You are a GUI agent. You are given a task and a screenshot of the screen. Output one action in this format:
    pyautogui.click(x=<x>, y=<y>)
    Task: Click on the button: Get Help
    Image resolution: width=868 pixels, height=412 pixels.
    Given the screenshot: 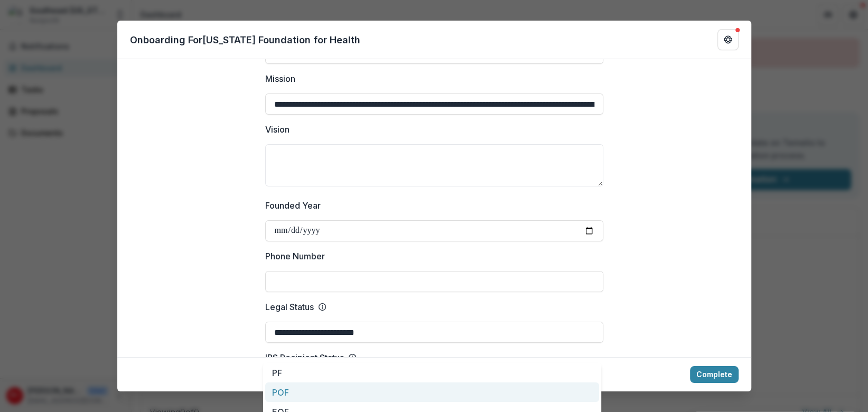 What is the action you would take?
    pyautogui.click(x=728, y=40)
    